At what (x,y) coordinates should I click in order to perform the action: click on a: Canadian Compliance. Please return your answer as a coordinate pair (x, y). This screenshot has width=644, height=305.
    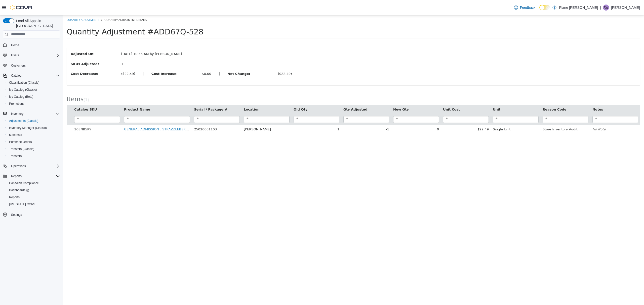
    Looking at the image, I should click on (24, 183).